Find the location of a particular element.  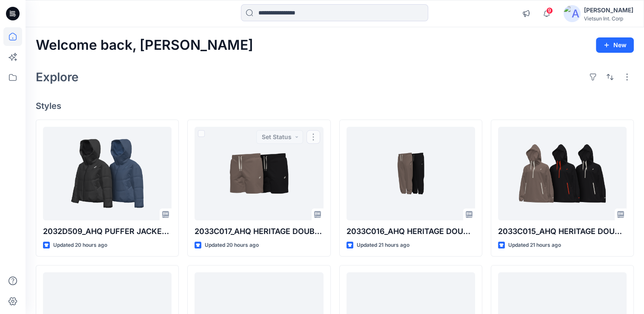

a: 2033C015_AHQ HERITAGE DOUBLE WEAVE RELAXED ANORAK UNISEX WESTERN _AW26 is located at coordinates (562, 173).